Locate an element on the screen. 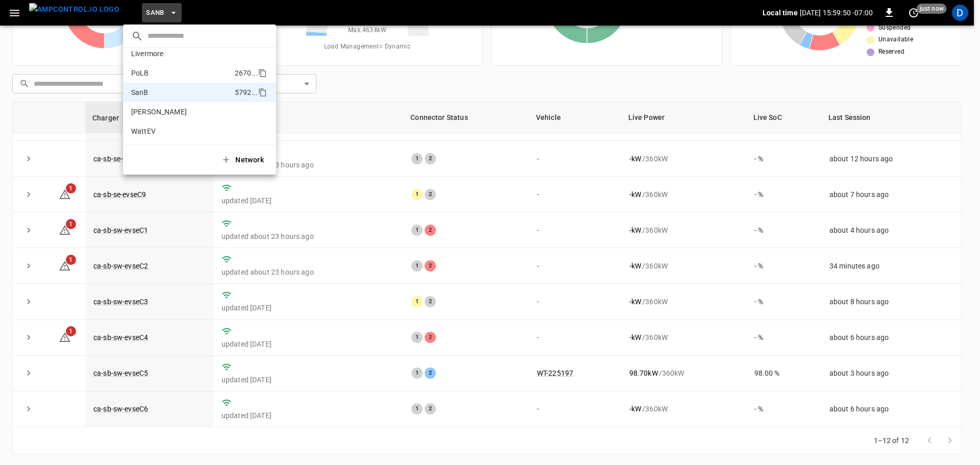  button: Network is located at coordinates (243, 159).